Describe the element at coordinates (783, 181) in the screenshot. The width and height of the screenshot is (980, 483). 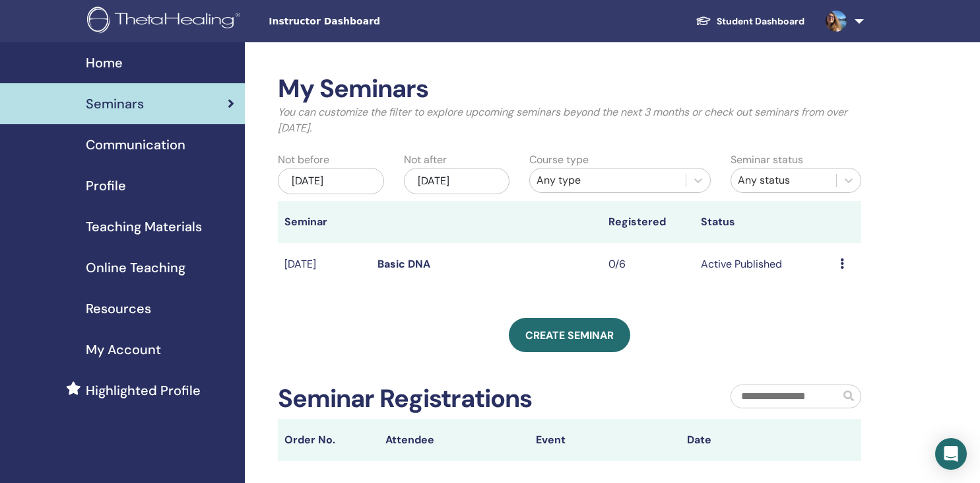
I see `div: Any status` at that location.